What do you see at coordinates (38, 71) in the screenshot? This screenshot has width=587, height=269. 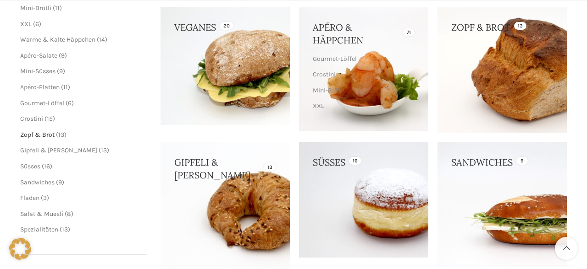 I see `a: Mini-Süsses` at bounding box center [38, 71].